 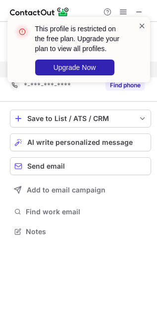 I want to click on div: Save to List / ATS / CRM, so click(x=80, y=119).